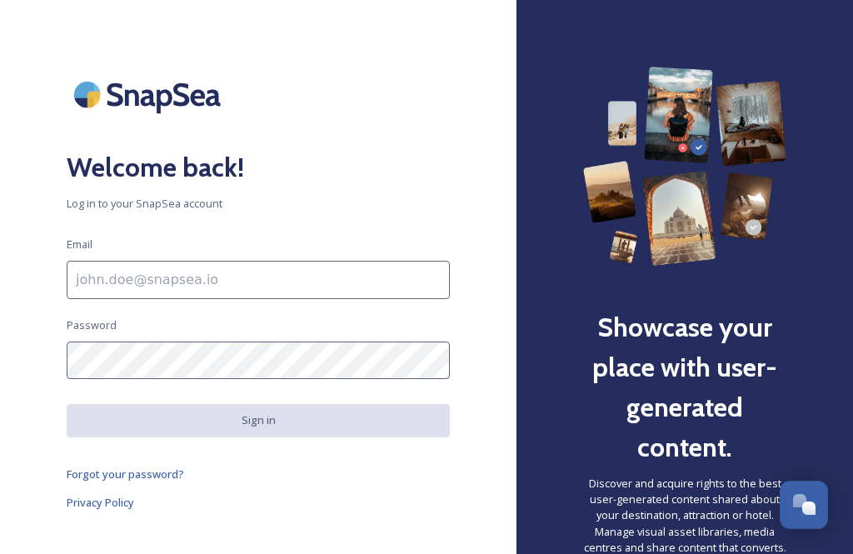 The width and height of the screenshot is (853, 554). What do you see at coordinates (258, 474) in the screenshot?
I see `a: Forgot your password?` at bounding box center [258, 474].